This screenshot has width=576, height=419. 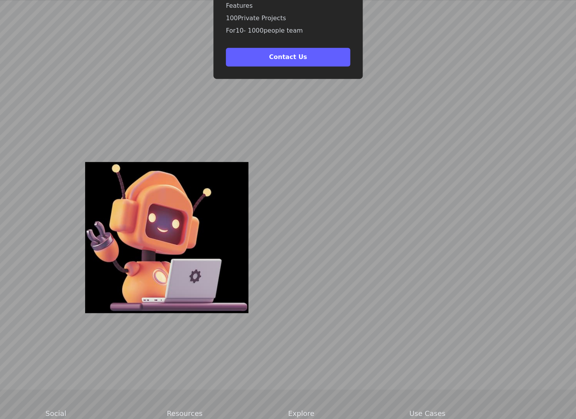 What do you see at coordinates (348, 414) in the screenshot?
I see `h2: Explore` at bounding box center [348, 414].